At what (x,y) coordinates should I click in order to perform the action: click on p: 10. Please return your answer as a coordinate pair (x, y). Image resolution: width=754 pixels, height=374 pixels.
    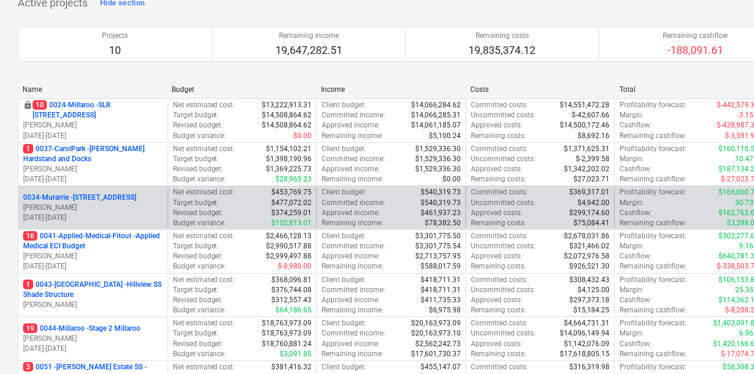
    Looking at the image, I should click on (115, 50).